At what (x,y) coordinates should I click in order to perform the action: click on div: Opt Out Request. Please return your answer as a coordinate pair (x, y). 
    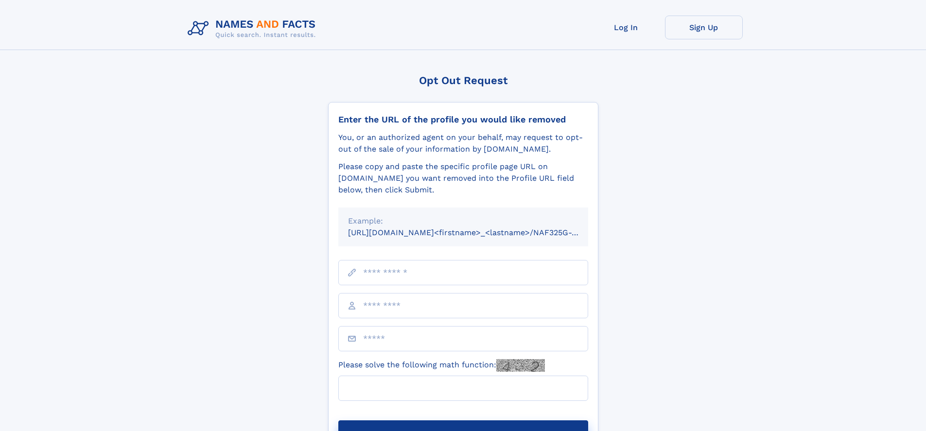
    Looking at the image, I should click on (463, 80).